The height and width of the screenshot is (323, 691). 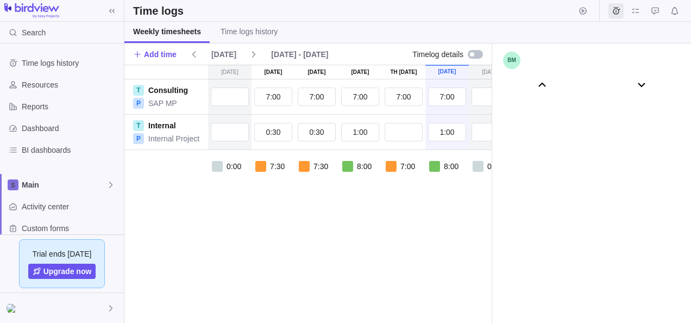 What do you see at coordinates (13, 308) in the screenshot?
I see `img: Show` at bounding box center [13, 308].